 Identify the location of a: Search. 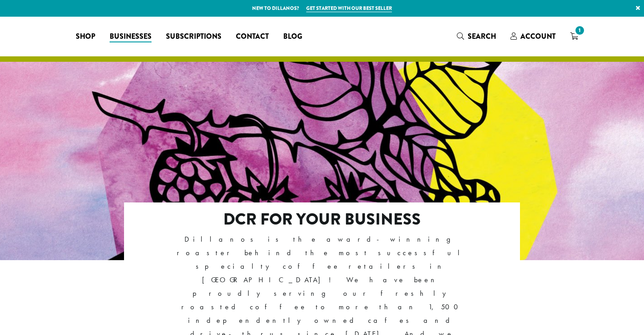
(476, 36).